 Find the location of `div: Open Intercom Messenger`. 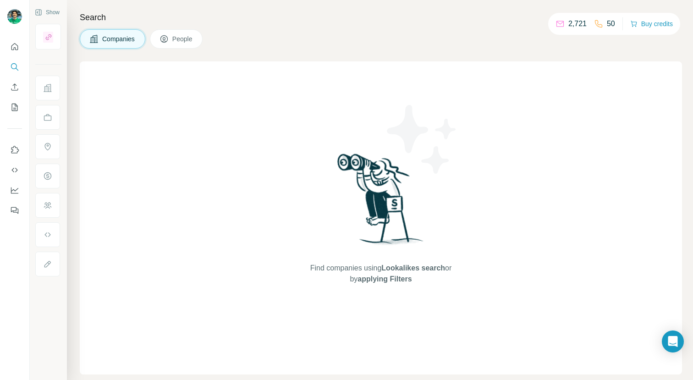

div: Open Intercom Messenger is located at coordinates (673, 341).